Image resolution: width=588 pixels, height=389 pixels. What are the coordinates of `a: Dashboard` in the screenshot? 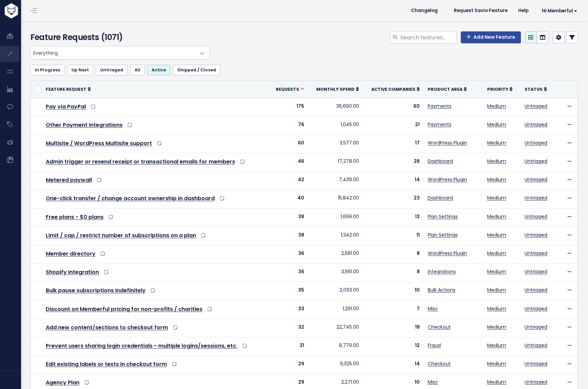 It's located at (441, 161).